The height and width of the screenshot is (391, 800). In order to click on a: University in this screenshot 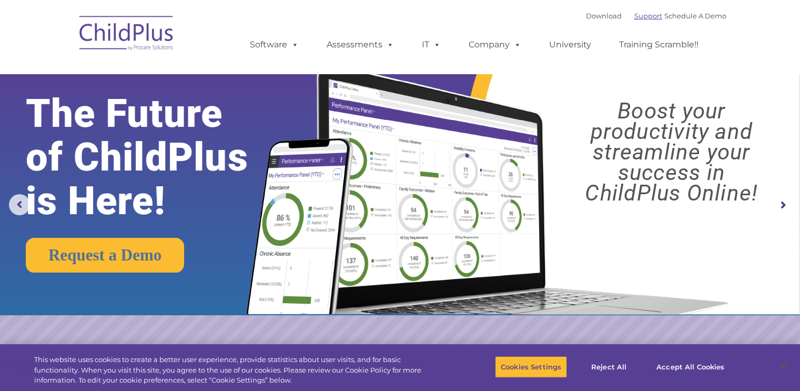, I will do `click(570, 45)`.